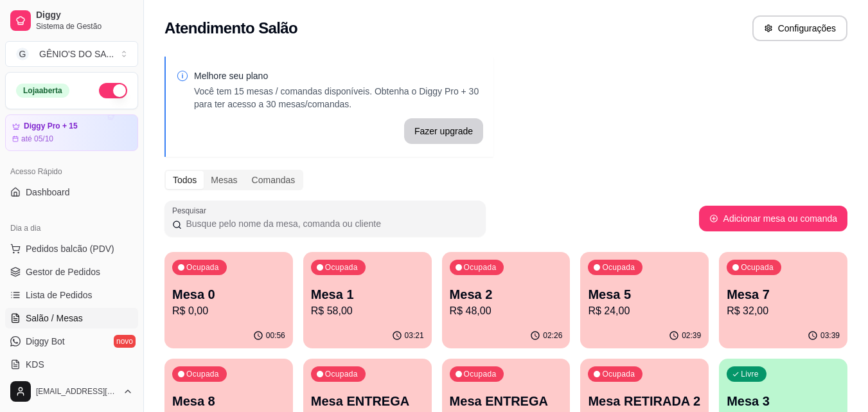 This screenshot has height=412, width=868. I want to click on span: Diggy, so click(84, 16).